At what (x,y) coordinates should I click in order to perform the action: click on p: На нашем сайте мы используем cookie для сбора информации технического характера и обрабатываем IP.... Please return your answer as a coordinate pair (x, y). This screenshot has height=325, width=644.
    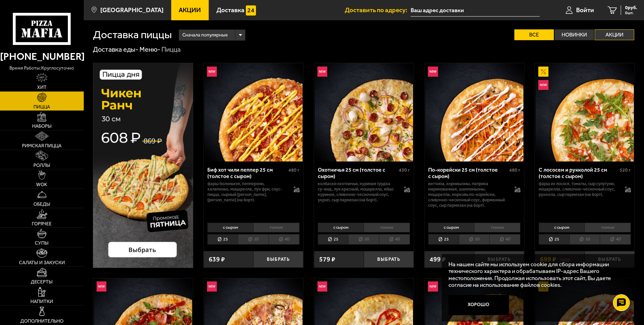
    Looking at the image, I should click on (536, 275).